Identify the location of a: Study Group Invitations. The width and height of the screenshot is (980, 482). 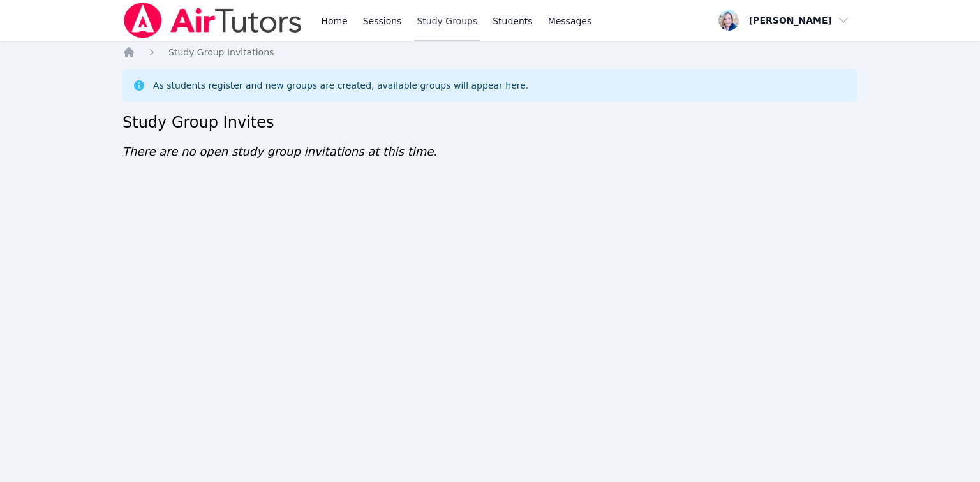
(221, 52).